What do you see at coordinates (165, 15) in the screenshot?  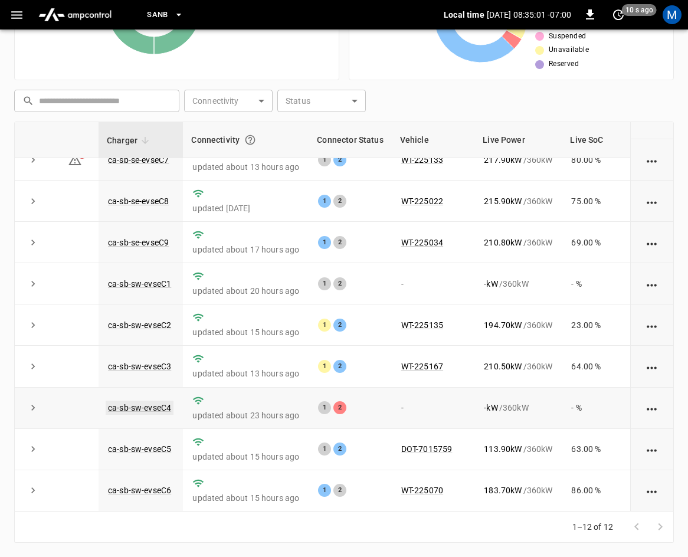 I see `button: SanB` at bounding box center [165, 15].